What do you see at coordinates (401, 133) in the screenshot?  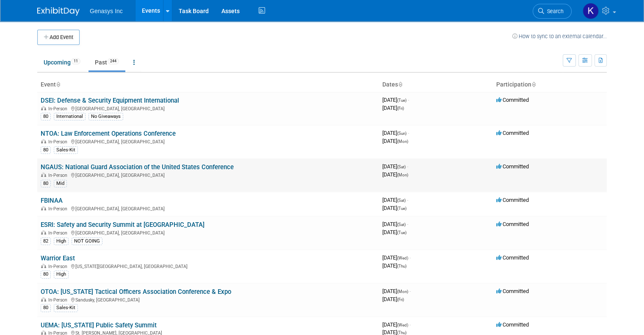 I see `span: (Sun)` at bounding box center [401, 133].